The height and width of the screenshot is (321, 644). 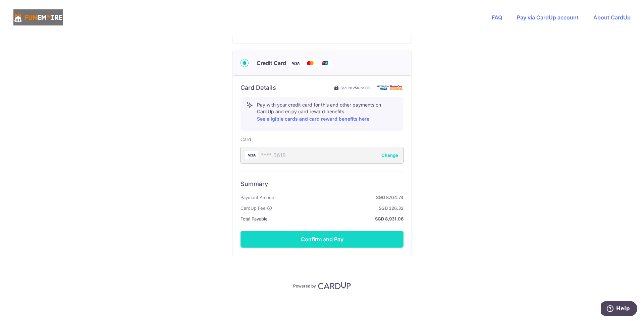 What do you see at coordinates (337, 219) in the screenshot?
I see `strong: SGD 8,931.06` at bounding box center [337, 219].